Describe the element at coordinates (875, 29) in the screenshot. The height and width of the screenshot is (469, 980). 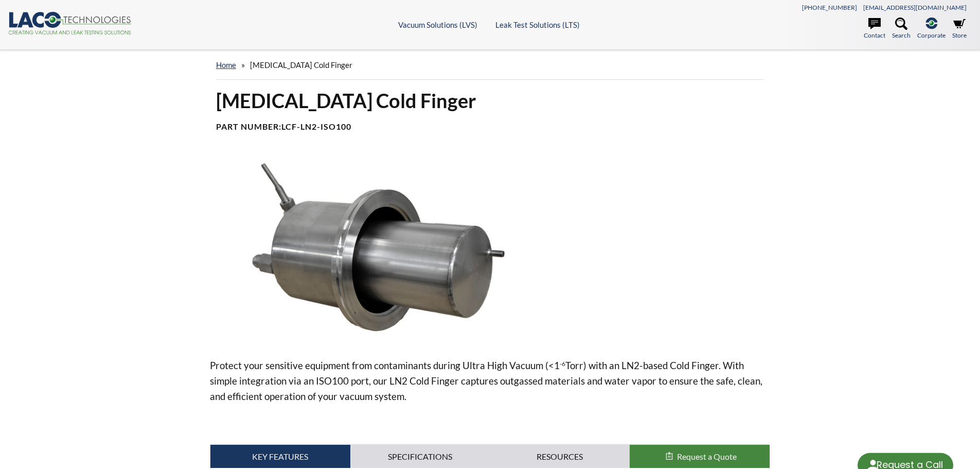
I see `a: Contact` at that location.